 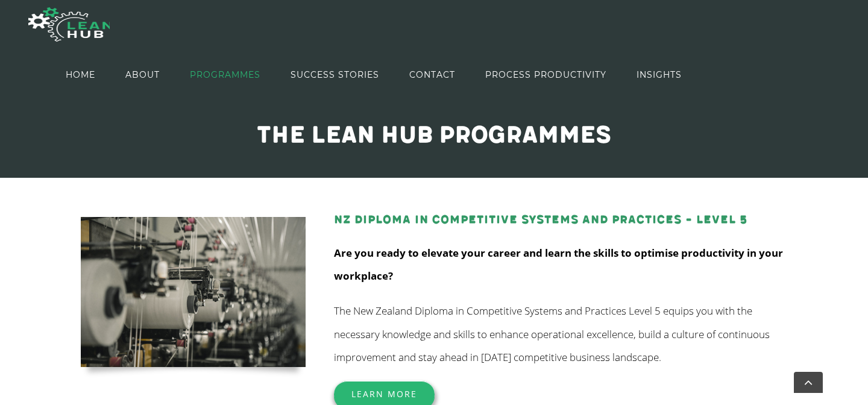 I want to click on a: ABOUT, so click(x=142, y=74).